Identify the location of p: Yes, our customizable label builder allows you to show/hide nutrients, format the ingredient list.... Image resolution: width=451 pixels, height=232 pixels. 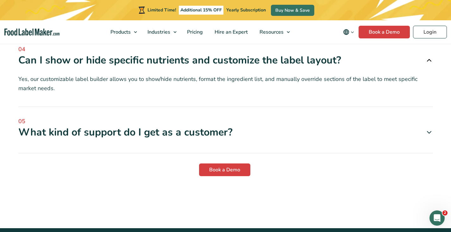
(226, 84).